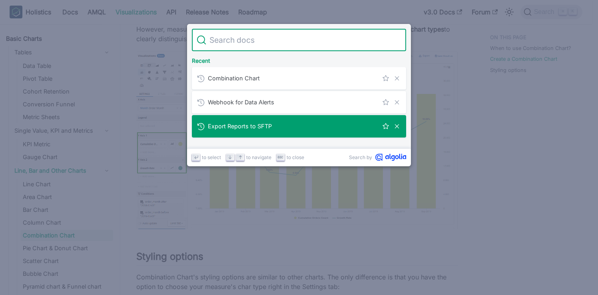 This screenshot has width=598, height=295. Describe the element at coordinates (230, 157) in the screenshot. I see `svg: Arrow down` at that location.